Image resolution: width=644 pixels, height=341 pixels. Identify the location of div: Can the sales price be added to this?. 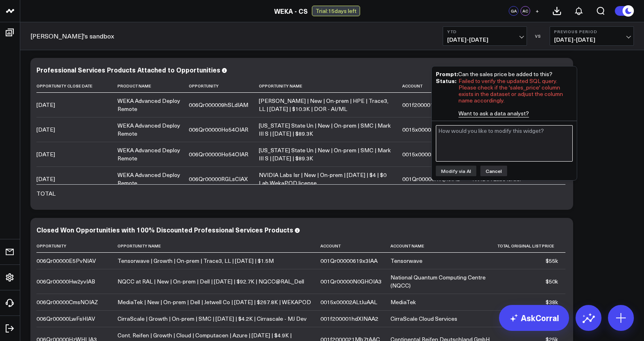
(504, 74).